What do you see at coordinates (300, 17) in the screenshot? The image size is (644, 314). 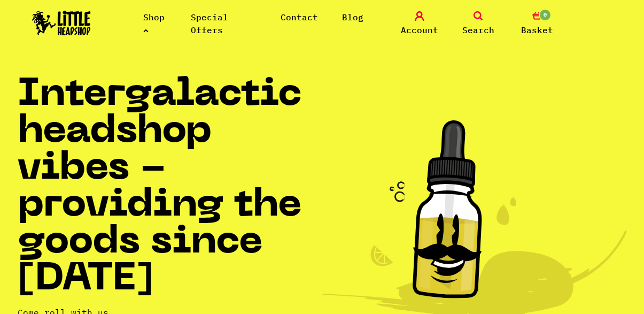 I see `a: Contact` at bounding box center [300, 17].